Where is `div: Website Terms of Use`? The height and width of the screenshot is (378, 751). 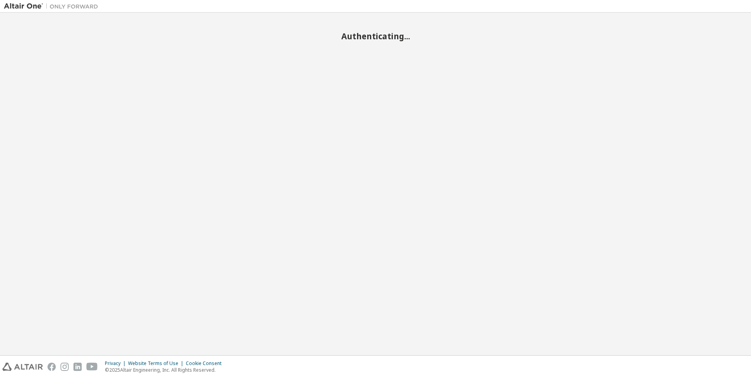 div: Website Terms of Use is located at coordinates (157, 364).